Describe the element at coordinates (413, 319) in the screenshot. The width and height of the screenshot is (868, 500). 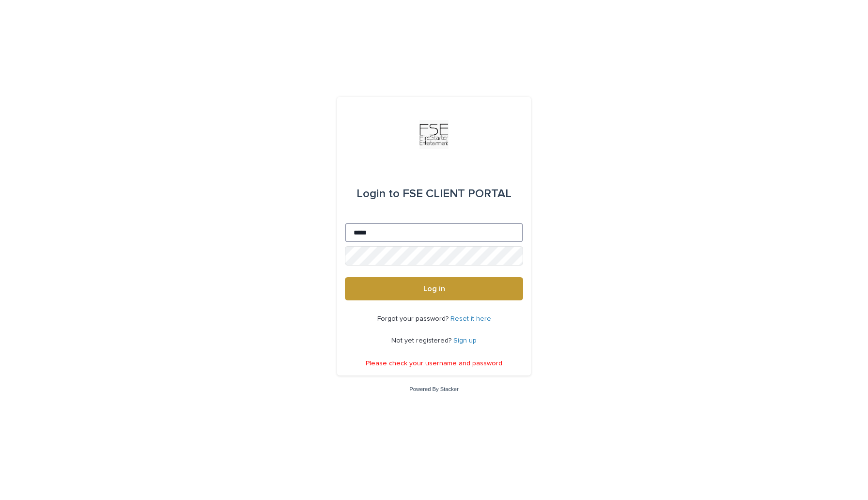
I see `span: Forgot your password?` at that location.